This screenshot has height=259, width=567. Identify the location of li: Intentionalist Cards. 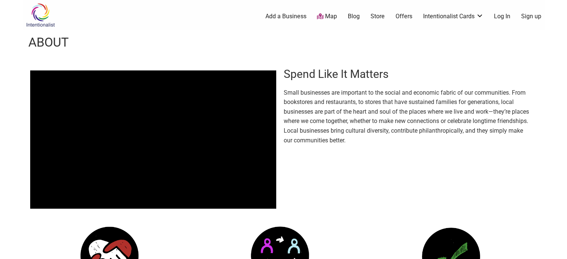
(453, 16).